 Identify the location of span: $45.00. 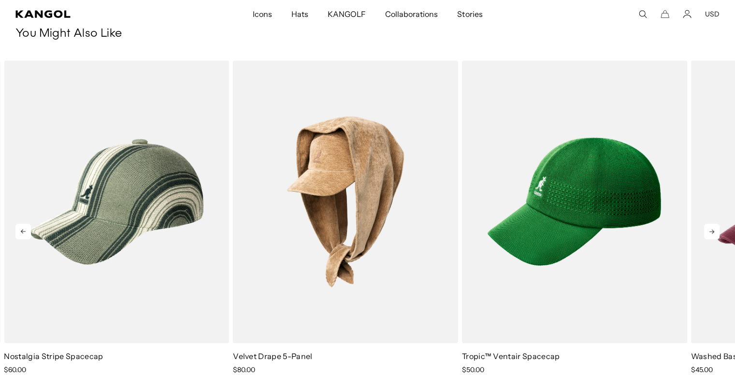
(701, 370).